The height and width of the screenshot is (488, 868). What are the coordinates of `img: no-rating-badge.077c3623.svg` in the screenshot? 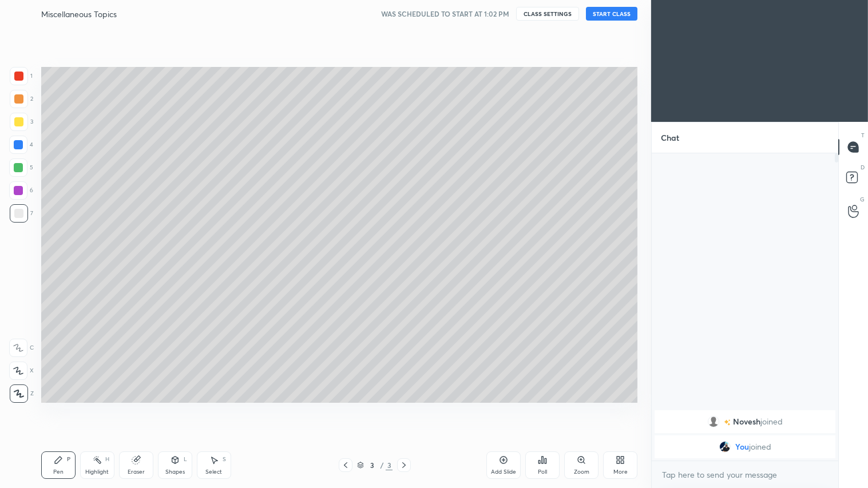 It's located at (727, 422).